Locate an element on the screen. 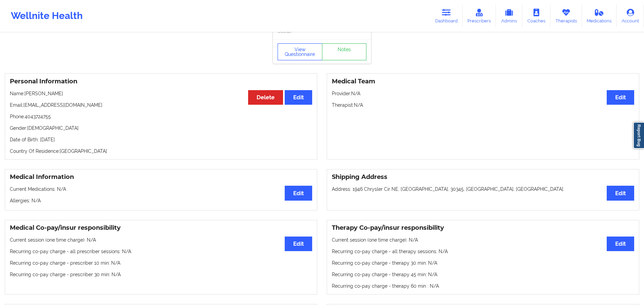 Image resolution: width=644 pixels, height=305 pixels. p: Recurring co-pay charge - therapy 45 min : N/A is located at coordinates (483, 275).